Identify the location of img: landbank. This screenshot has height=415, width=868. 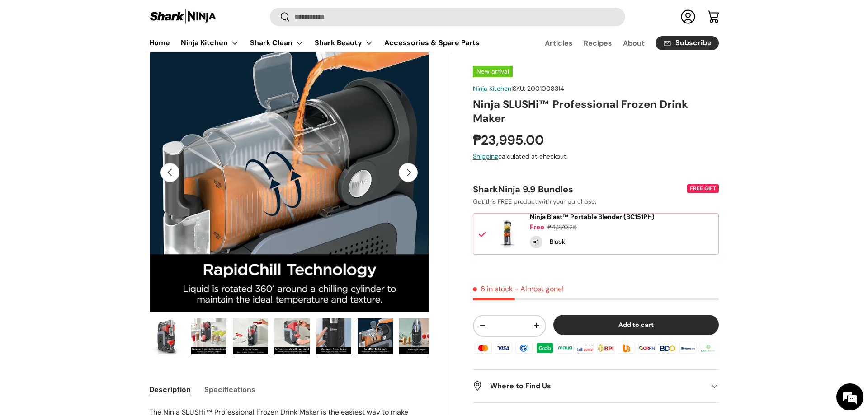
(709, 348).